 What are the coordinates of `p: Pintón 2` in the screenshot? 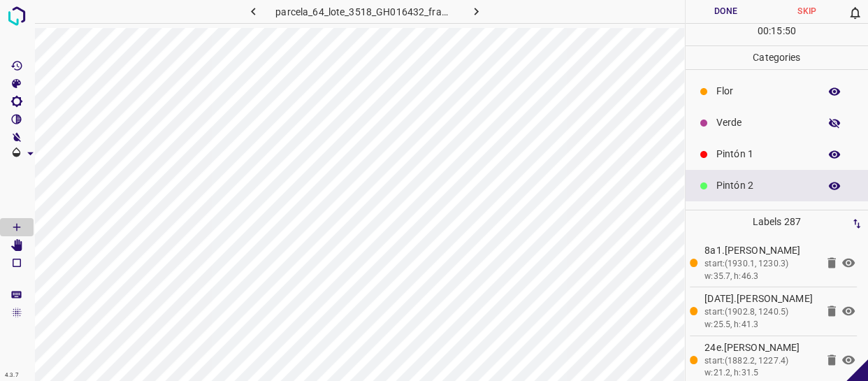 It's located at (764, 185).